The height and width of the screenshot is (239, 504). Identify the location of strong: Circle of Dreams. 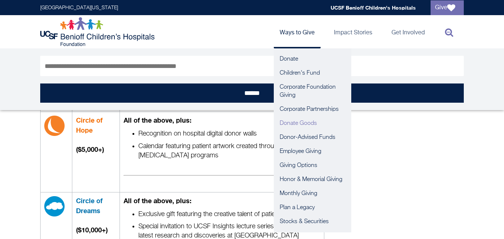
(89, 205).